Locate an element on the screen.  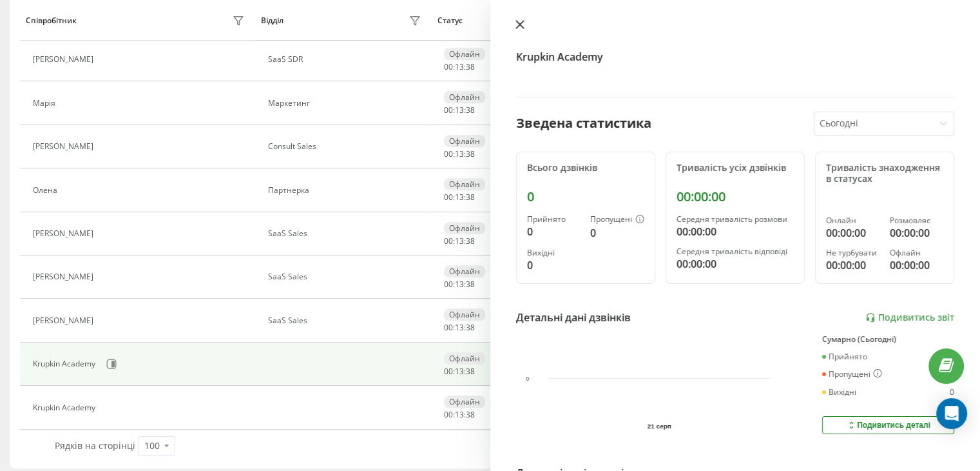
div: Розмовляє is located at coordinates (916, 220).